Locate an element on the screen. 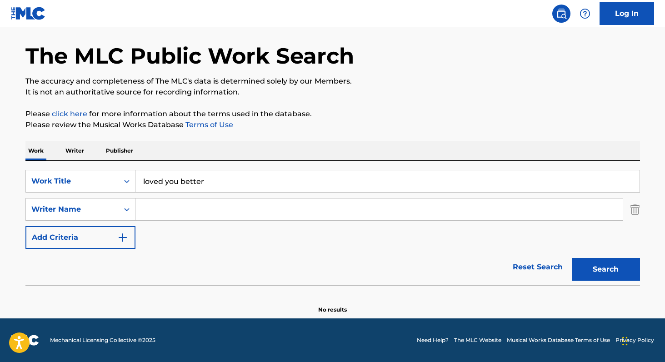 Image resolution: width=665 pixels, height=362 pixels. p: The accuracy and completeness of The MLC's data is determined solely by our Members. is located at coordinates (333, 81).